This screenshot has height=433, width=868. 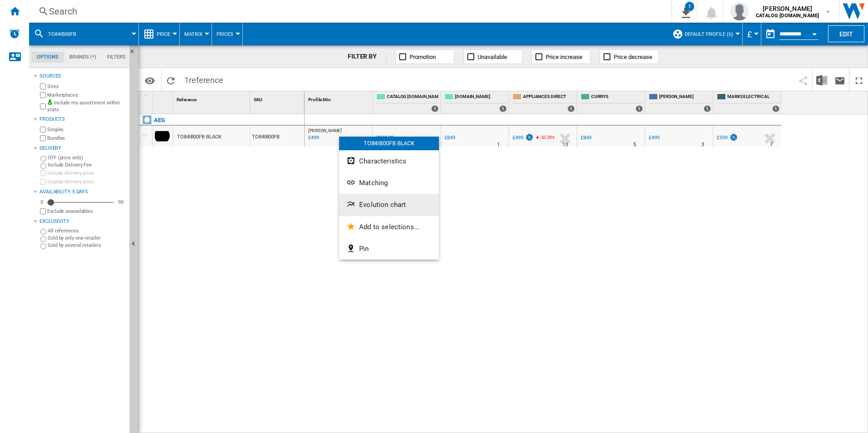 I want to click on button: Add to selections..., so click(x=389, y=227).